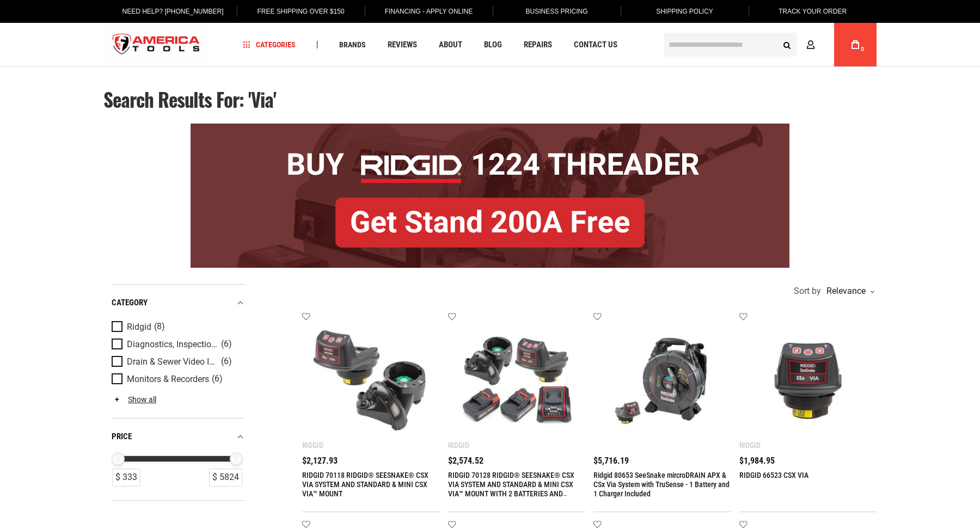 The height and width of the screenshot is (529, 980). Describe the element at coordinates (156, 45) in the screenshot. I see `img: America Tools` at that location.